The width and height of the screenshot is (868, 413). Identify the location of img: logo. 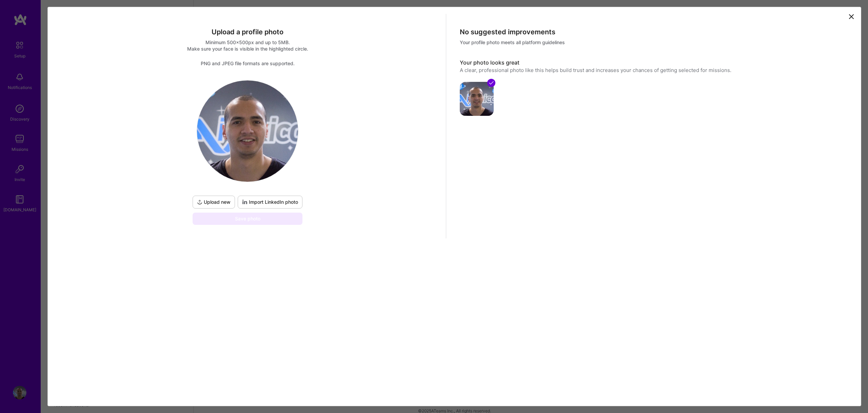
(248, 131).